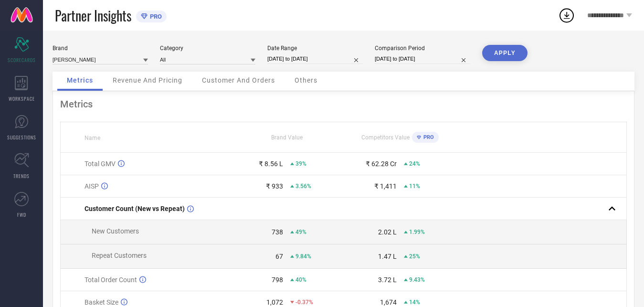  What do you see at coordinates (414, 186) in the screenshot?
I see `span: 11%` at bounding box center [414, 186].